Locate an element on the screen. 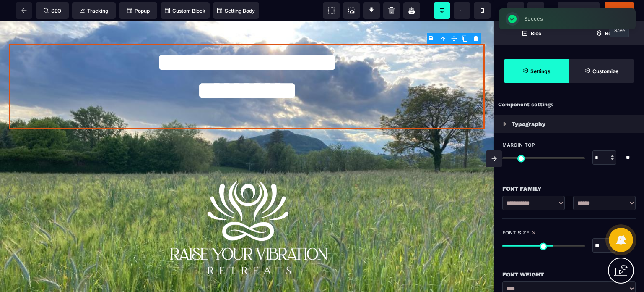  span: Tracking is located at coordinates (94, 10).